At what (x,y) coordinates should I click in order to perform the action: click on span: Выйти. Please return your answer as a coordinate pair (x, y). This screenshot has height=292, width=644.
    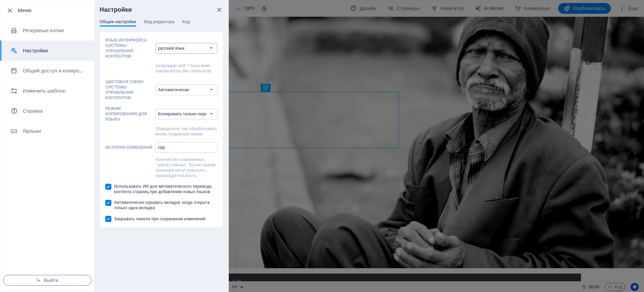
    Looking at the image, I should click on (47, 280).